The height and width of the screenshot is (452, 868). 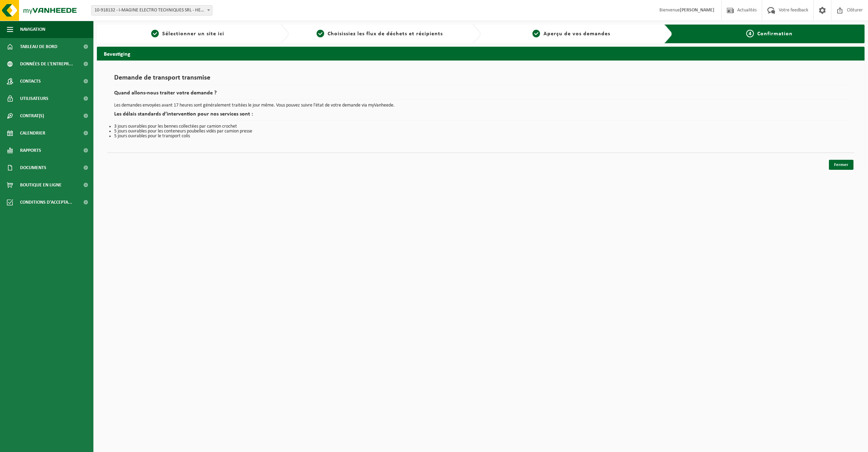 What do you see at coordinates (320, 33) in the screenshot?
I see `span: 2` at bounding box center [320, 33].